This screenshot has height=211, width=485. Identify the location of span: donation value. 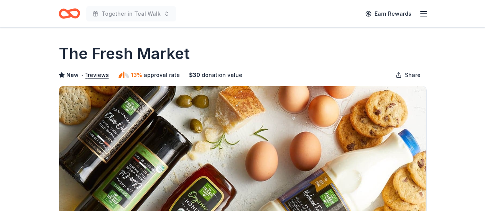
(222, 75).